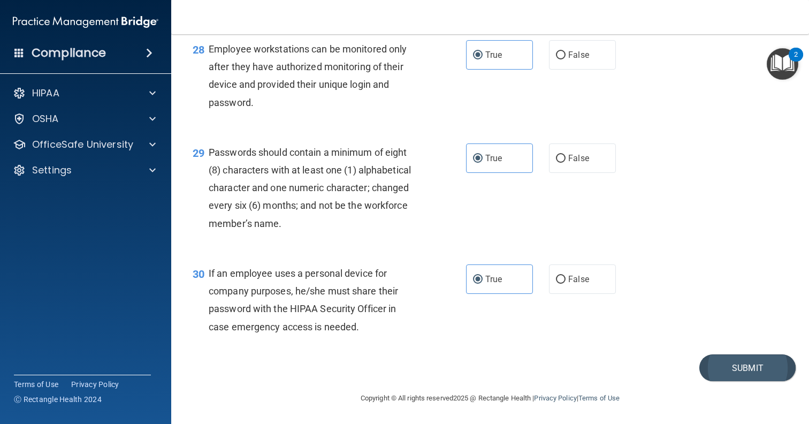 The image size is (809, 424). What do you see at coordinates (82, 144) in the screenshot?
I see `p: OfficeSafe University` at bounding box center [82, 144].